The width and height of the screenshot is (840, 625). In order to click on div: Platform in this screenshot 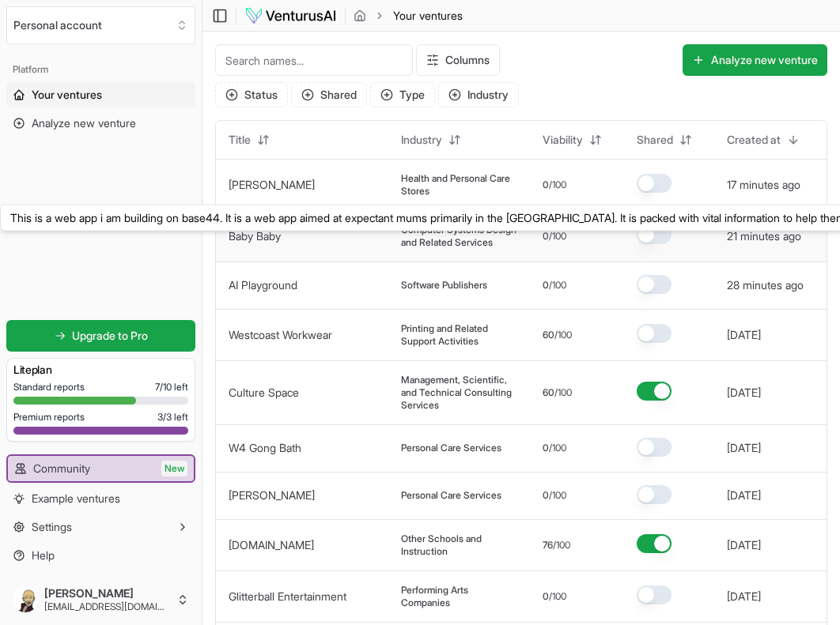, I will do `click(100, 70)`.